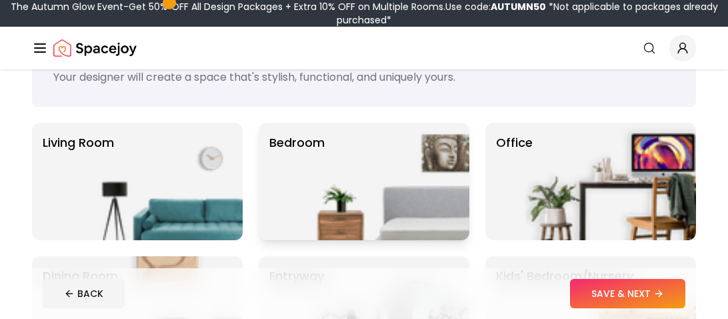 The height and width of the screenshot is (319, 728). I want to click on nav: Global, so click(364, 48).